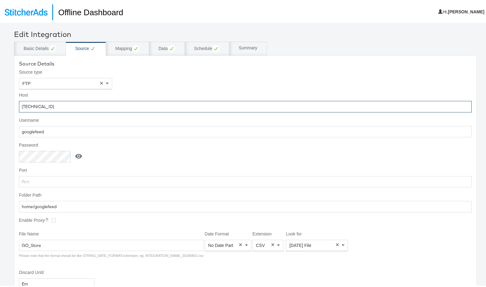 This screenshot has height=287, width=486. I want to click on h1: Offline Dashboard, so click(88, 11).